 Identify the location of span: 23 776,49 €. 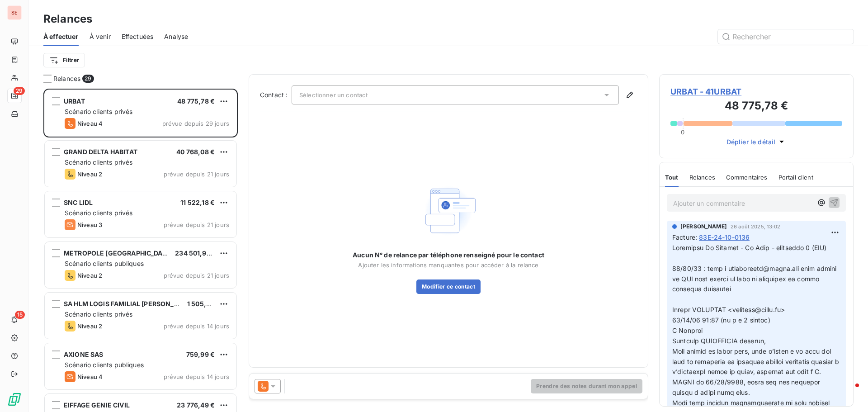
(196, 405).